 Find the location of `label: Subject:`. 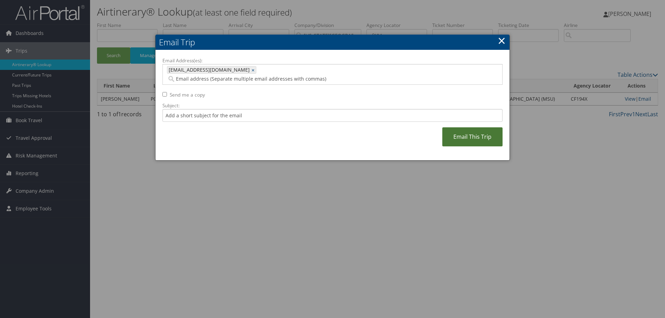

label: Subject: is located at coordinates (333, 106).